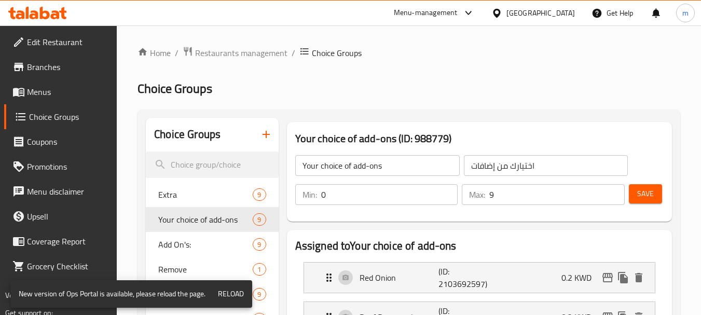  What do you see at coordinates (212, 220) in the screenshot?
I see `div: Your choice of add-ons9` at bounding box center [212, 220].